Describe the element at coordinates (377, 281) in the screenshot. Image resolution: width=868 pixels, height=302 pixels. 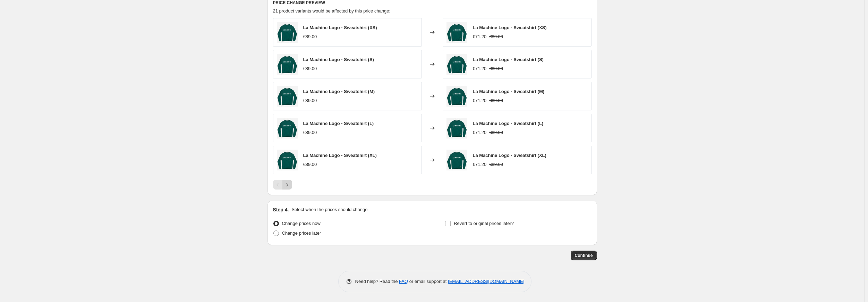
I see `span: Need help? Read the` at that location.